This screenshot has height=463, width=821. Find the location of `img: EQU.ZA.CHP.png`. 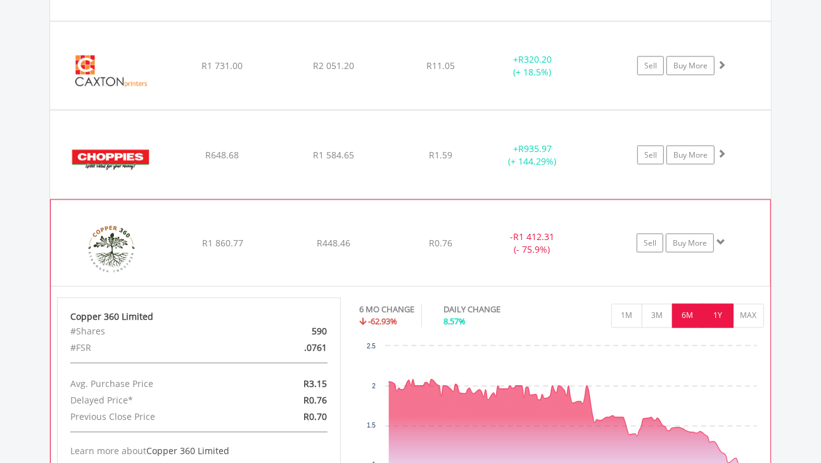

img: EQU.ZA.CHP.png is located at coordinates (111, 161).